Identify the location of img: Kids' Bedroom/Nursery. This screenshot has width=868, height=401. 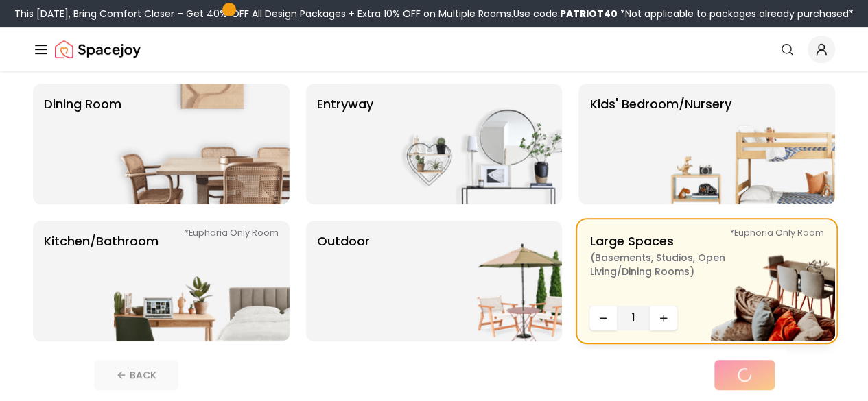
(747, 144).